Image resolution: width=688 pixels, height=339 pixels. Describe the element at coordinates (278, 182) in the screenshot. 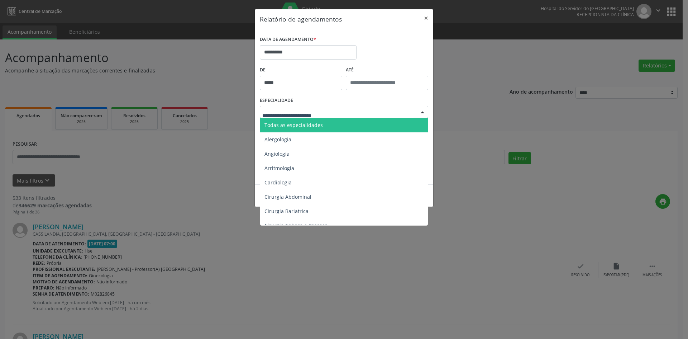

I see `span: Cardiologia` at that location.